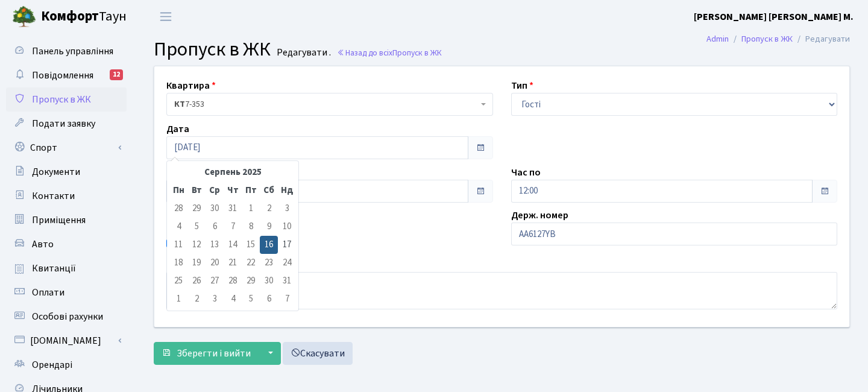  Describe the element at coordinates (196, 190) in the screenshot. I see `th: Вт` at that location.